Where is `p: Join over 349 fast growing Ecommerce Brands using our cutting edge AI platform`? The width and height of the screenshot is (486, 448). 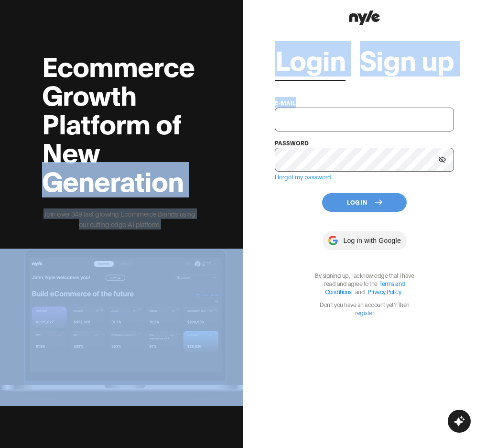 p: Join over 349 fast growing Ecommerce Brands using our cutting edge AI platform is located at coordinates (119, 219).